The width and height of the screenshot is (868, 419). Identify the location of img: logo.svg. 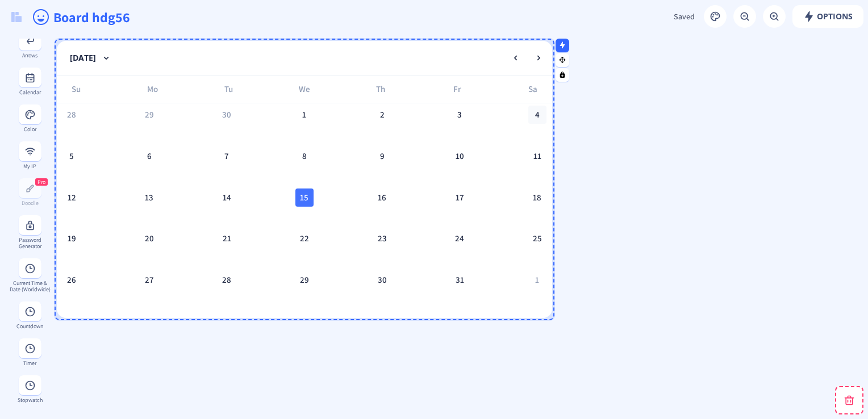
(16, 17).